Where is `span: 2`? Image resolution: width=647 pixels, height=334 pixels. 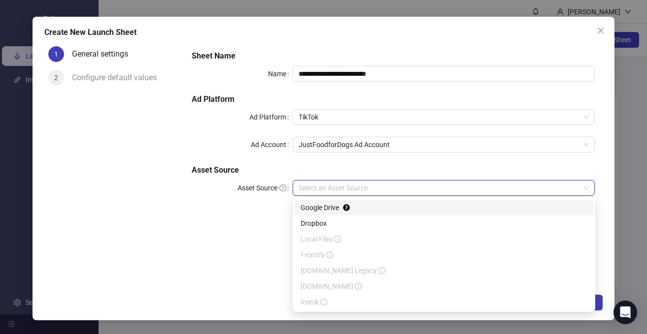 span: 2 is located at coordinates (56, 78).